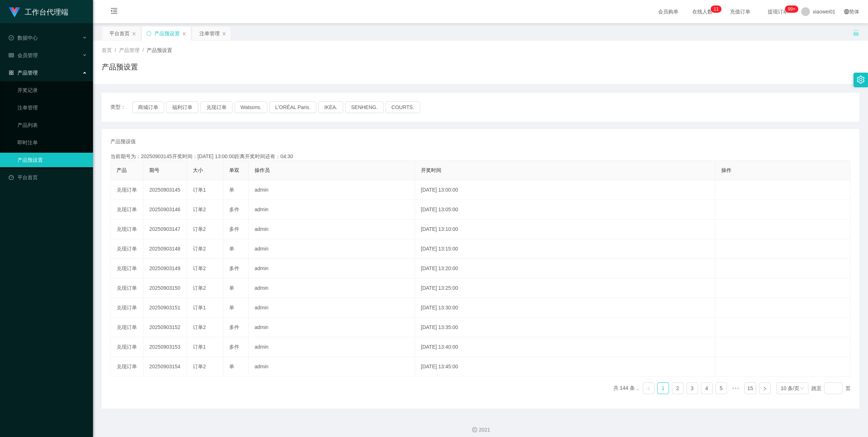  What do you see at coordinates (217, 107) in the screenshot?
I see `button: 兑现订单` at bounding box center [217, 107].